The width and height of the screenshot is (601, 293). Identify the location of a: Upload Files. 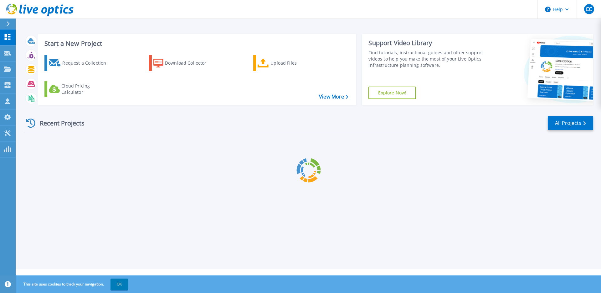
(288, 63).